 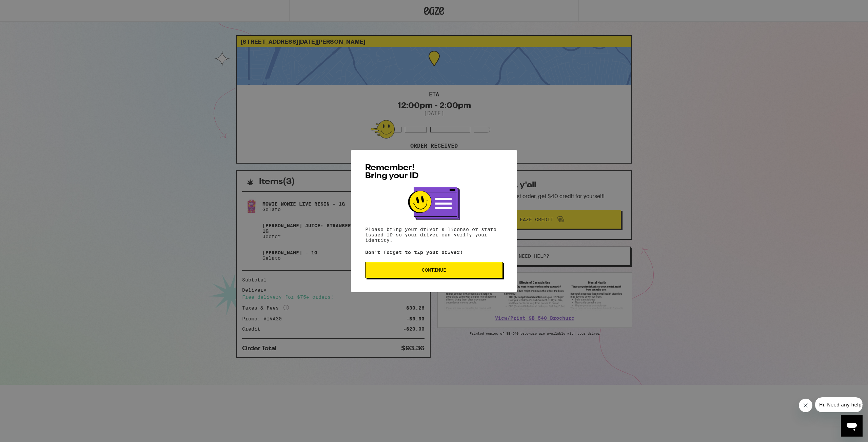 What do you see at coordinates (434, 270) in the screenshot?
I see `span: Continue` at bounding box center [434, 270].